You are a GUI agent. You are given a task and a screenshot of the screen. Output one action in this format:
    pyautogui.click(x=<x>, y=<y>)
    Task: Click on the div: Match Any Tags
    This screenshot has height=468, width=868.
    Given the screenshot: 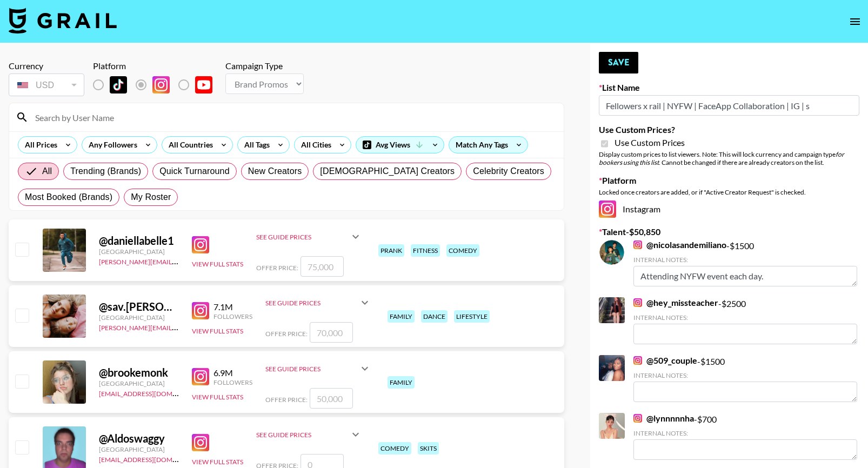 What is the action you would take?
    pyautogui.click(x=488, y=145)
    